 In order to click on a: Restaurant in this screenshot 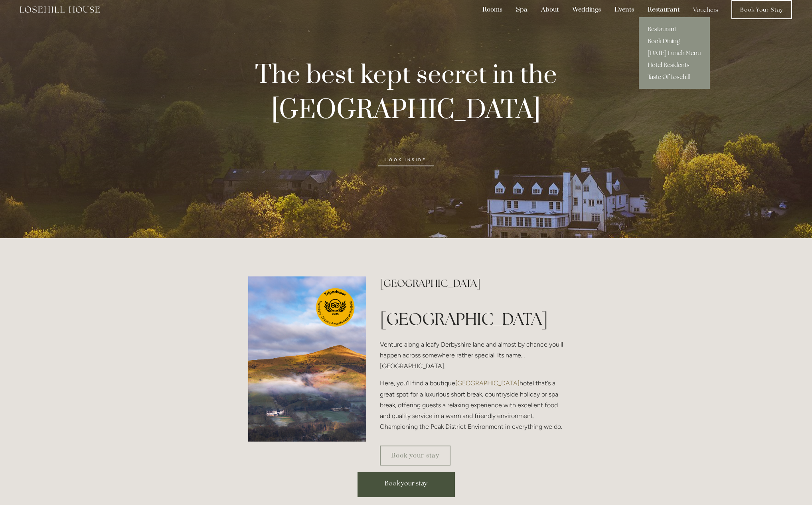, I will do `click(674, 29)`.